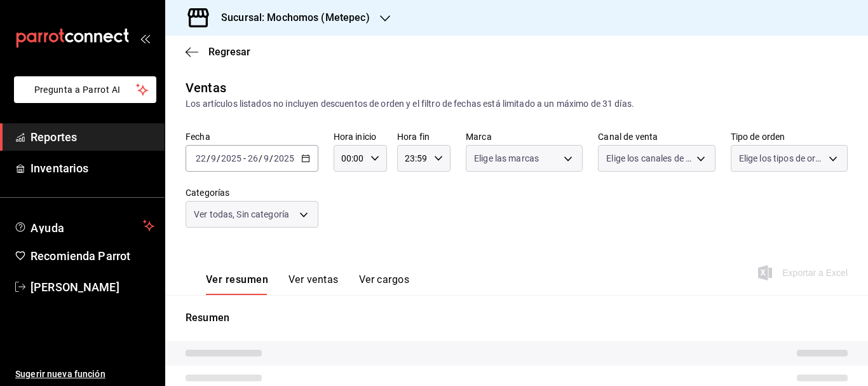 The width and height of the screenshot is (868, 386). What do you see at coordinates (92, 168) in the screenshot?
I see `span: Inventarios` at bounding box center [92, 168].